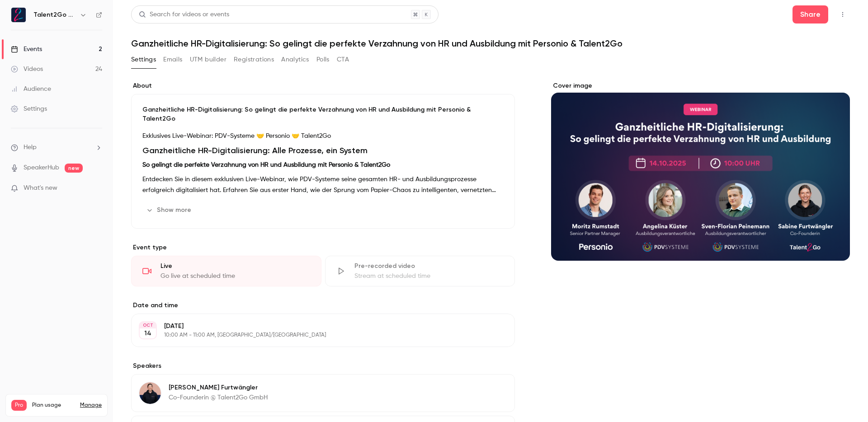 The width and height of the screenshot is (868, 422). I want to click on button: Settings, so click(144, 60).